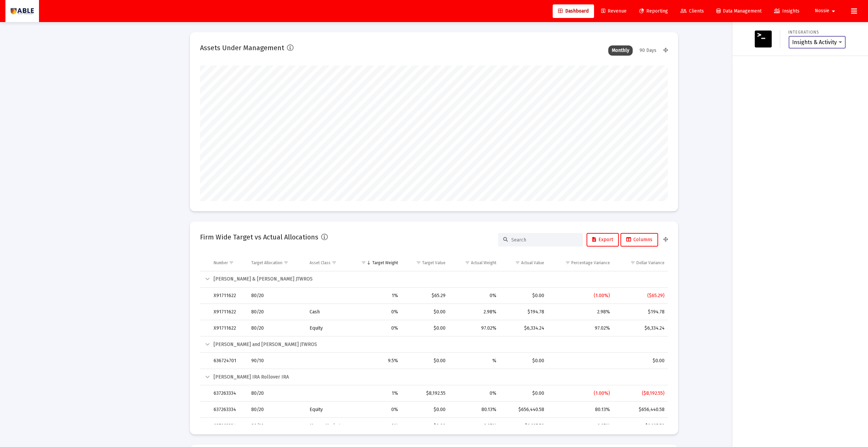  Describe the element at coordinates (739, 11) in the screenshot. I see `a: Data Management` at that location.